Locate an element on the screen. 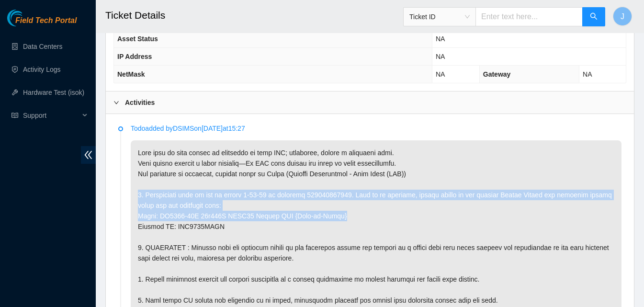 The height and width of the screenshot is (307, 644). span: Asset Status is located at coordinates (137, 39).